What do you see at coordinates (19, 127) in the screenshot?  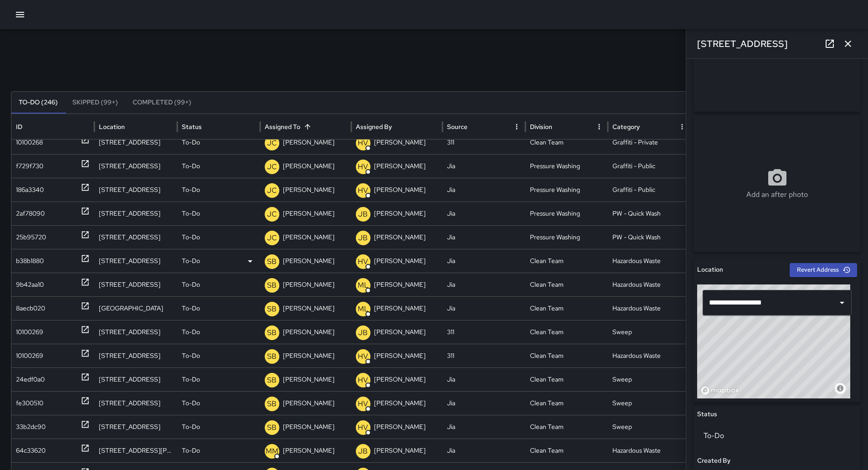 I see `div: ID` at bounding box center [19, 127].